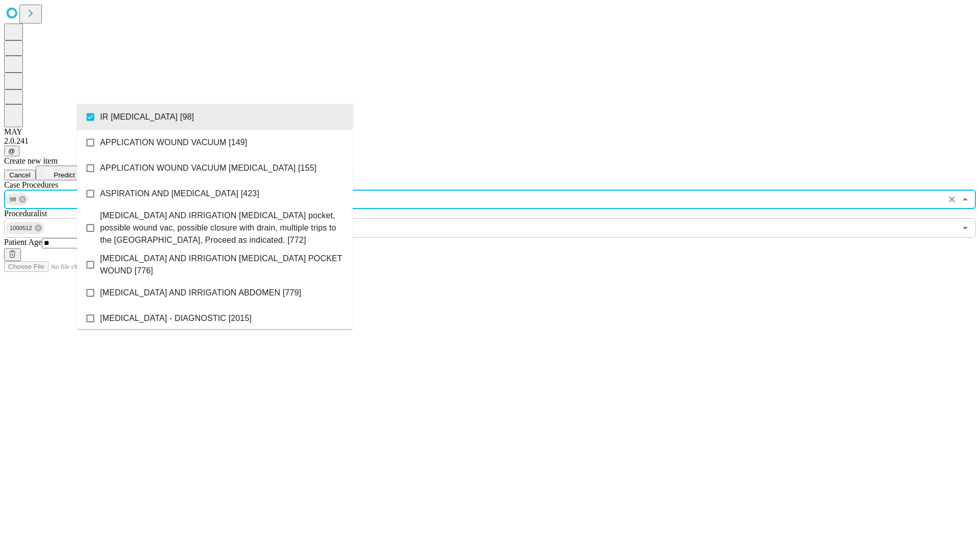  I want to click on button: Cancel, so click(20, 175).